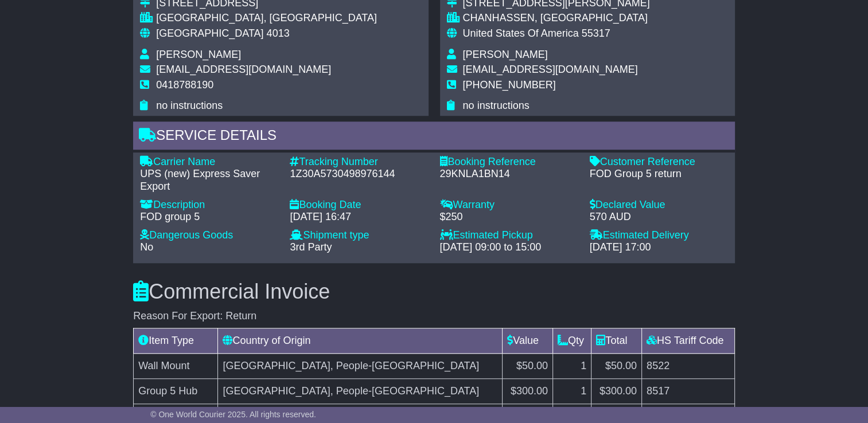 Image resolution: width=868 pixels, height=423 pixels. I want to click on div: Warranty, so click(508, 205).